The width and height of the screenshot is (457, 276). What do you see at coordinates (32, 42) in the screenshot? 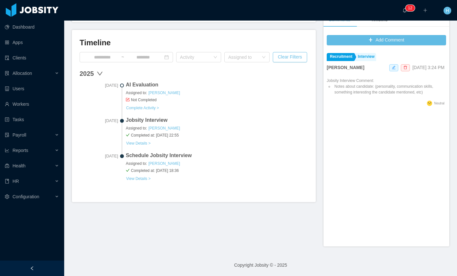
I see `a: icon: appstoreApps` at bounding box center [32, 42].